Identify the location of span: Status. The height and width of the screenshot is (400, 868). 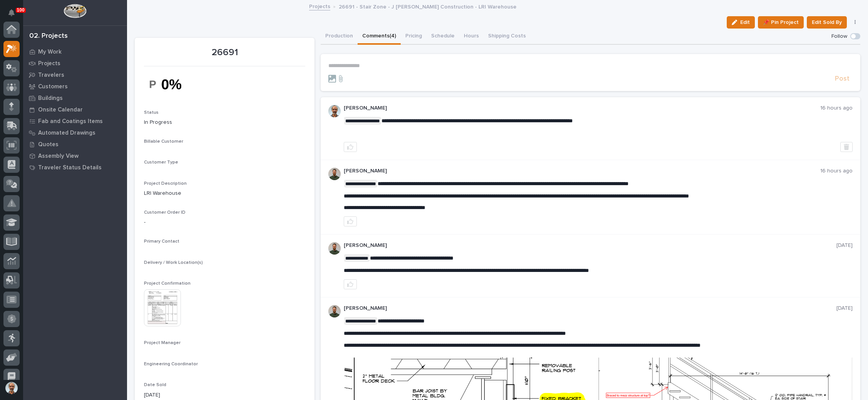
(151, 113).